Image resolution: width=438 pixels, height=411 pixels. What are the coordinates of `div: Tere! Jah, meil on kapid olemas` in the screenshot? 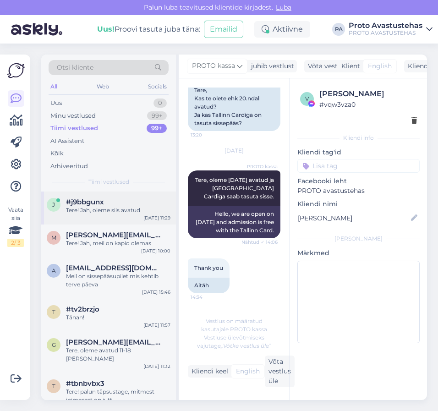 It's located at (118, 243).